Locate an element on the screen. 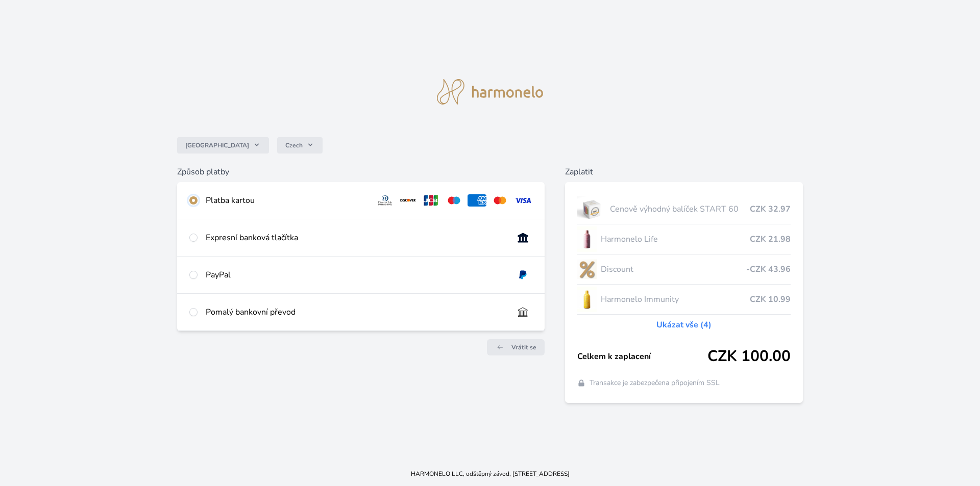 The height and width of the screenshot is (486, 980). span: CZK 21.98 is located at coordinates (770, 239).